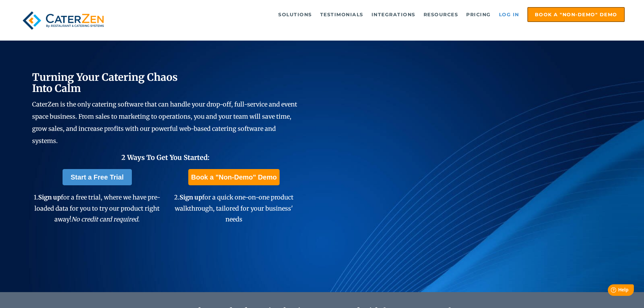 The width and height of the screenshot is (644, 308). Describe the element at coordinates (393, 14) in the screenshot. I see `a: Integrations` at that location.